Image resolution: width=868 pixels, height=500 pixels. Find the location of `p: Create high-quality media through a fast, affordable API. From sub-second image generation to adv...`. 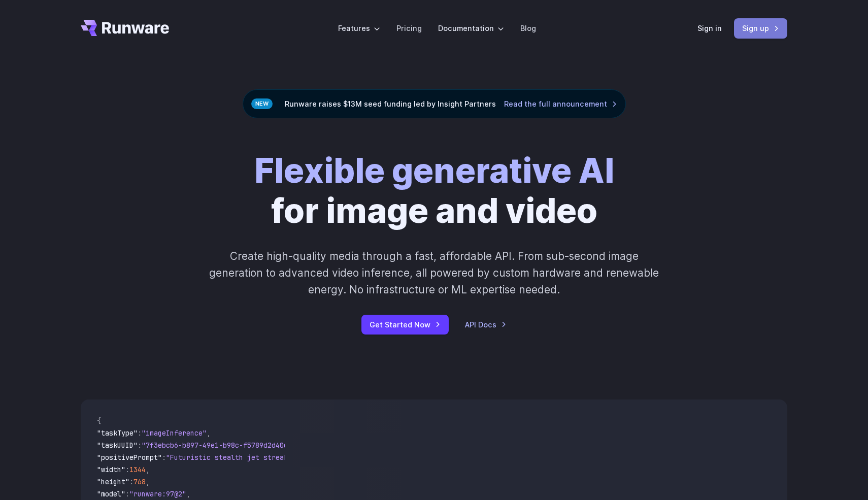

p: Create high-quality media through a fast, affordable API. From sub-second image generation to adv... is located at coordinates (434, 273).